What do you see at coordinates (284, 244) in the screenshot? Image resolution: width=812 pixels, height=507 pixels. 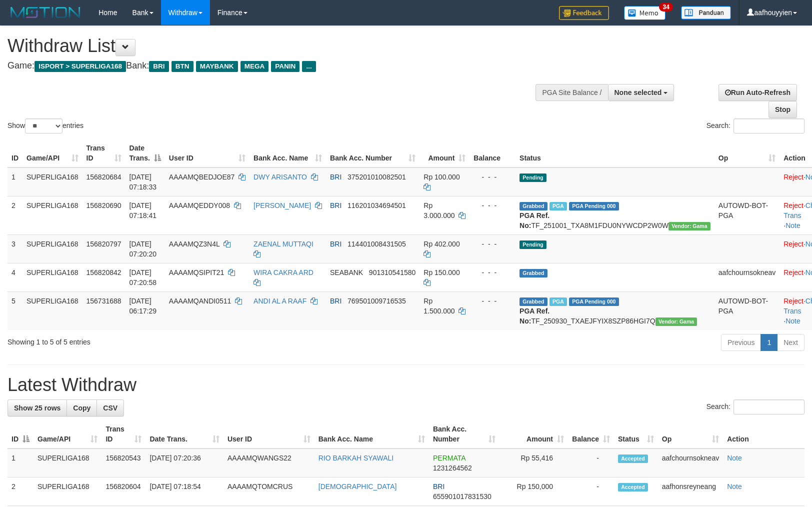 I see `a: ZAENAL MUTTAQI` at bounding box center [284, 244].